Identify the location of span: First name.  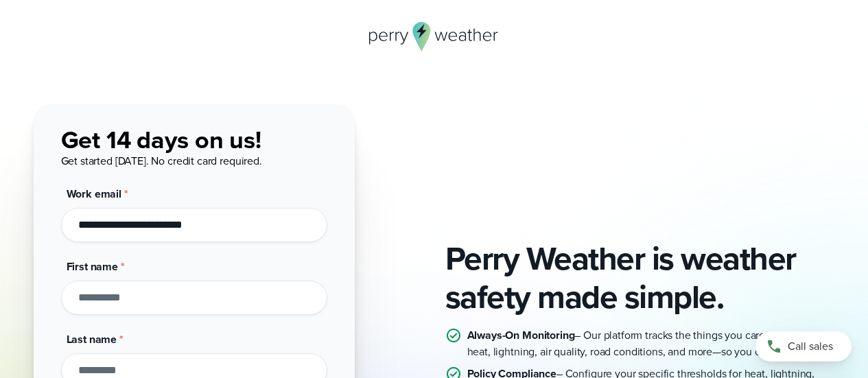
(92, 266).